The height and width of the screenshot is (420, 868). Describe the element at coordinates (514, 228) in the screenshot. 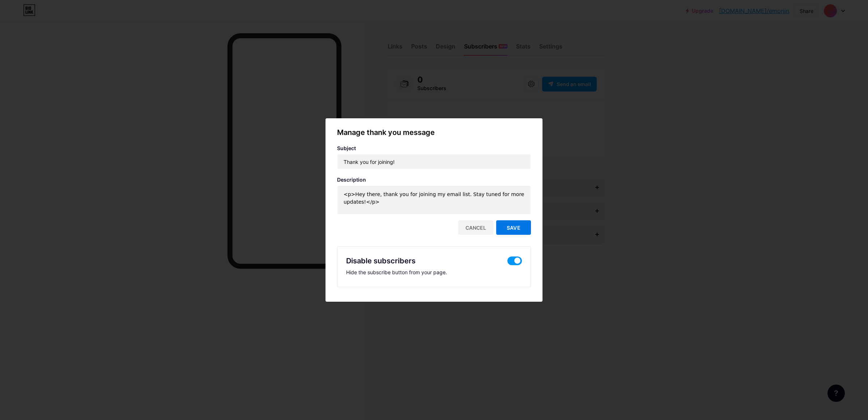

I see `button: Save` at that location.